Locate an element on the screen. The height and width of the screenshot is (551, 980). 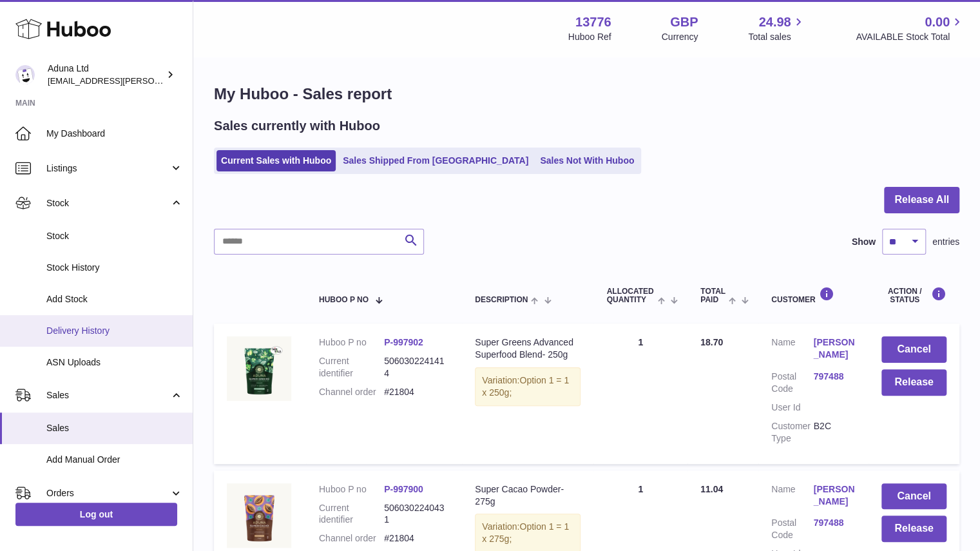
div: Action / Status is located at coordinates (914, 295).